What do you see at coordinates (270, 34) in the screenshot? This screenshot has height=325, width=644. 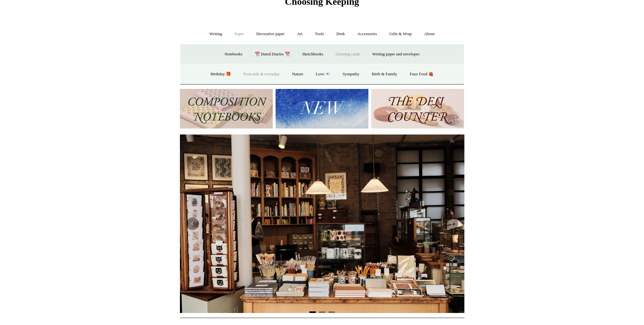 I see `a: Decorative paper` at bounding box center [270, 34].